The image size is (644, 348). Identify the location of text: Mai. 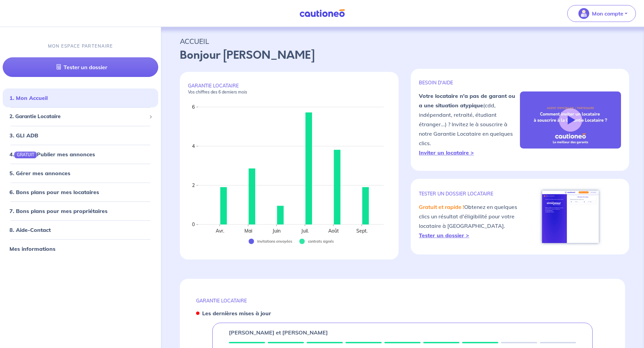
(248, 231).